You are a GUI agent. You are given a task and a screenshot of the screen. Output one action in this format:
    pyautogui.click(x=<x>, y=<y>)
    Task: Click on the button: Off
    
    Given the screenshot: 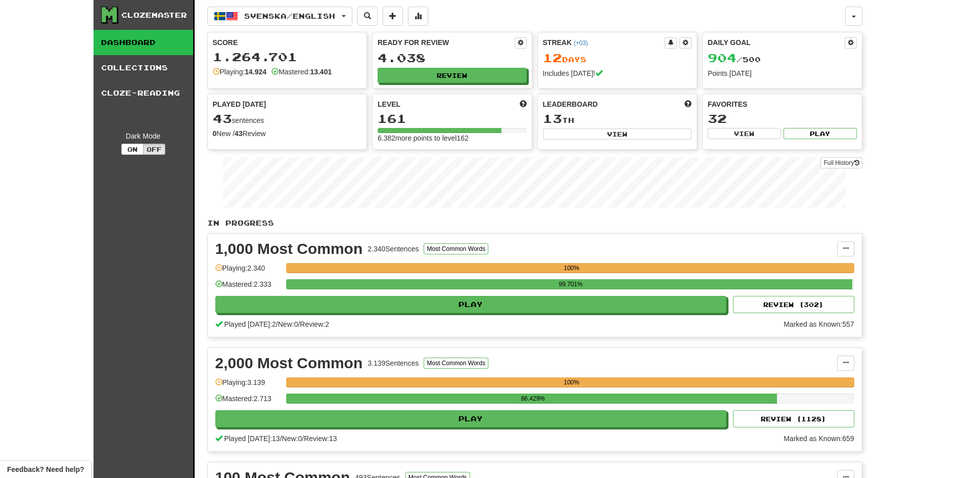 What is the action you would take?
    pyautogui.click(x=154, y=149)
    